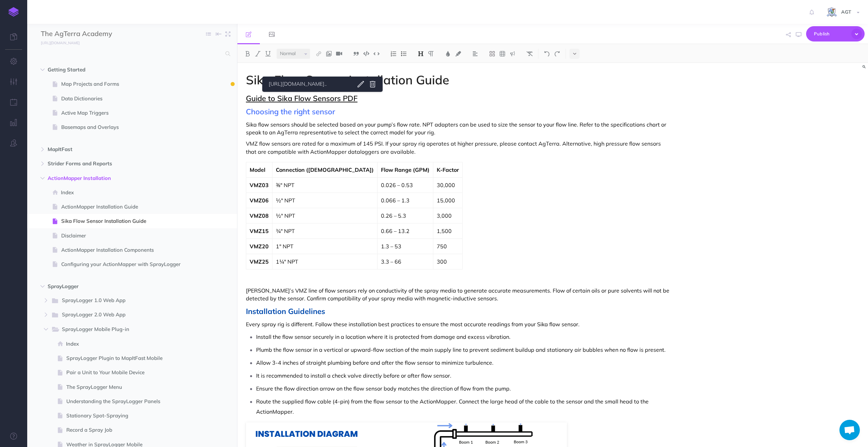 This screenshot has width=868, height=447. What do you see at coordinates (259, 231) in the screenshot?
I see `span: VMZ15` at bounding box center [259, 231].